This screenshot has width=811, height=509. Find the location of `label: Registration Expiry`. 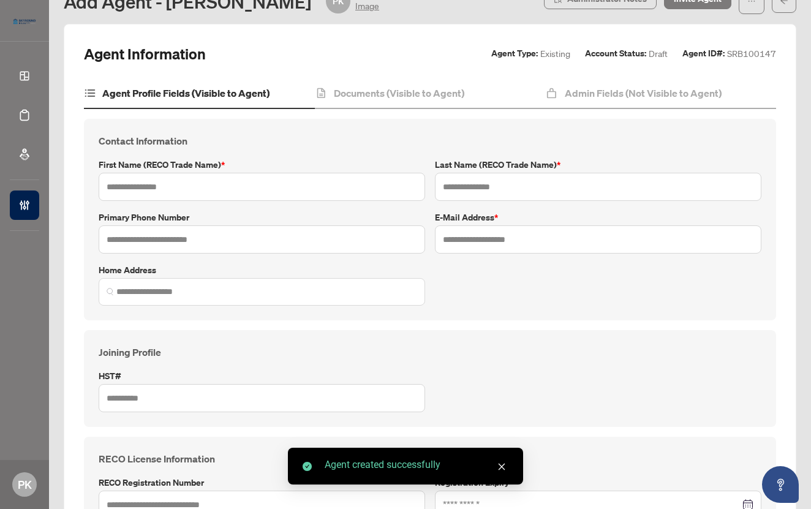

label: Registration Expiry is located at coordinates (598, 483).